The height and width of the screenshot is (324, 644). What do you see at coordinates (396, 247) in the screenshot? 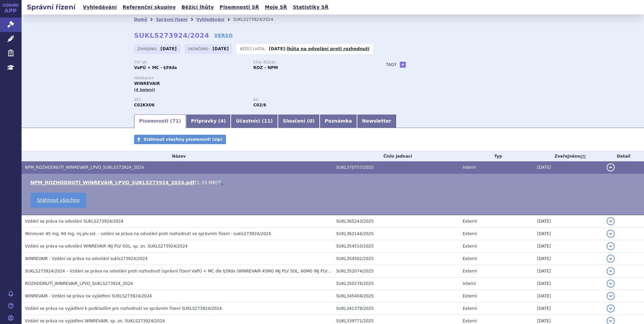
I see `td: SUKL354510/2025` at bounding box center [396, 247].